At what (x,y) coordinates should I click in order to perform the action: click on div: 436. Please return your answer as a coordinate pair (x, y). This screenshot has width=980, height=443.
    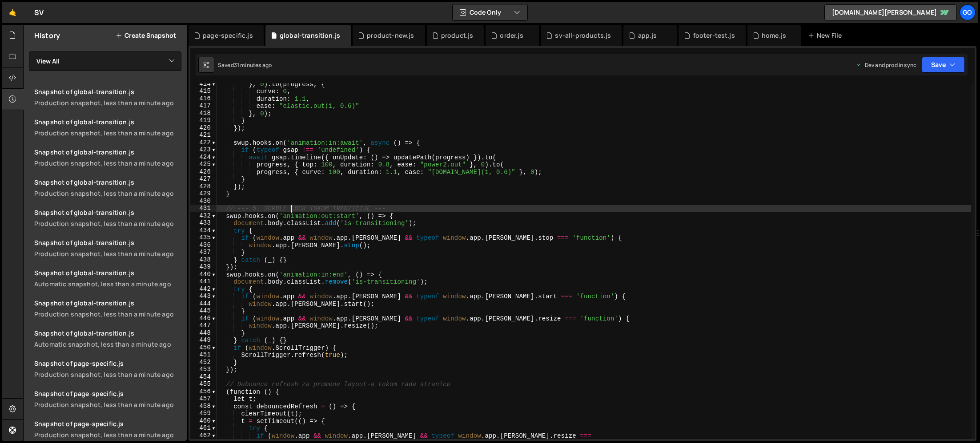
    Looking at the image, I should click on (203, 246).